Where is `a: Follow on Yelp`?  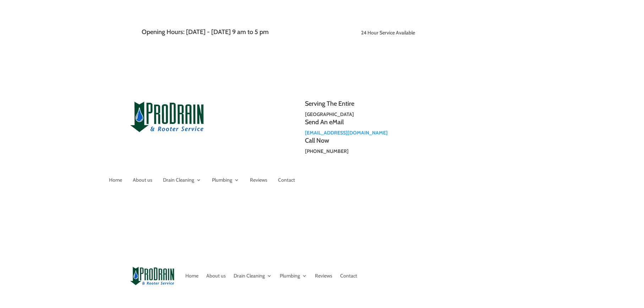 a: Follow on Yelp is located at coordinates (494, 34).